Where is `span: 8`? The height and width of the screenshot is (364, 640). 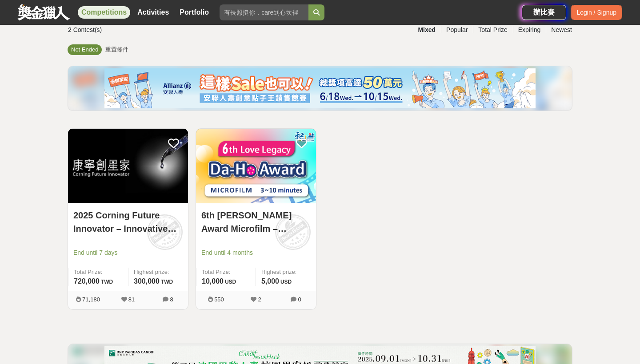 span: 8 is located at coordinates (171, 299).